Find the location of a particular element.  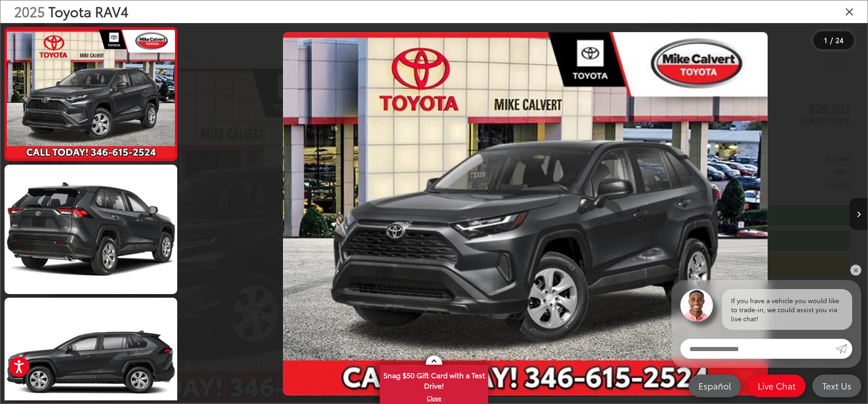

a: Text Us is located at coordinates (836, 385).